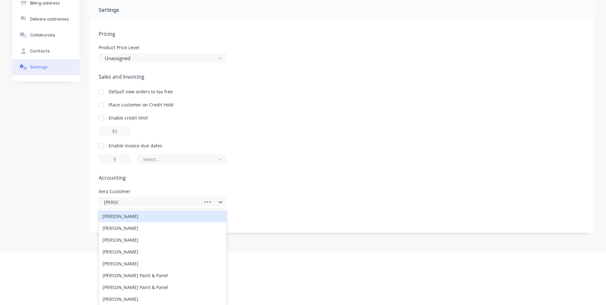  What do you see at coordinates (50, 19) in the screenshot?
I see `div: Delivery addresses` at bounding box center [50, 19].